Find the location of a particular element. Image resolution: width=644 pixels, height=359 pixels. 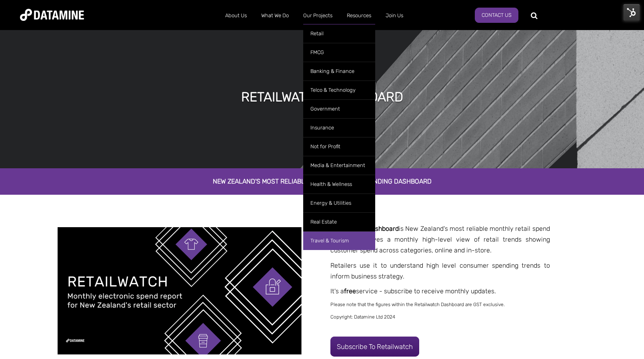

span: Please note that the figures within the Retailwatch Dashboard are GST exclusive. is located at coordinates (418, 305).